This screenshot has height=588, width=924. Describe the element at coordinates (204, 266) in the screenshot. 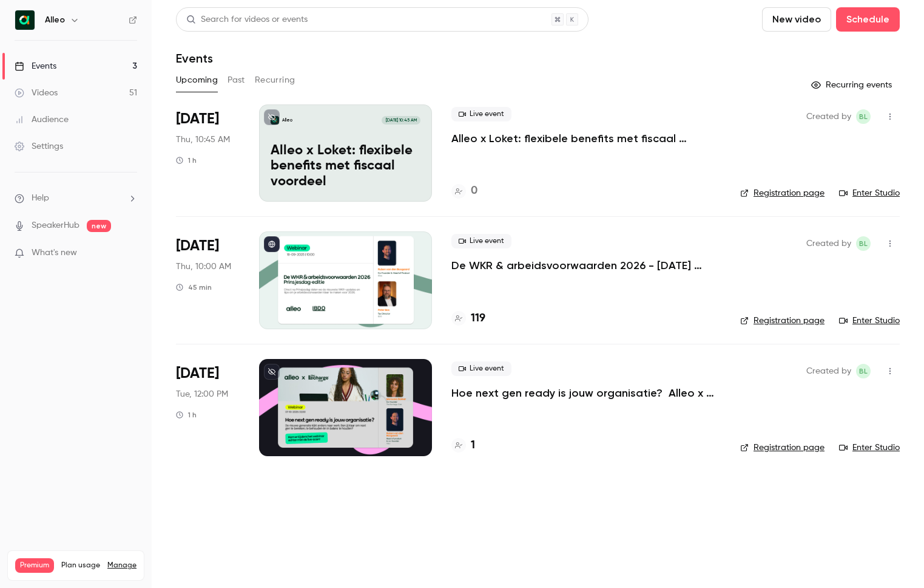

I see `span: Thu, 10:00 AM` at that location.